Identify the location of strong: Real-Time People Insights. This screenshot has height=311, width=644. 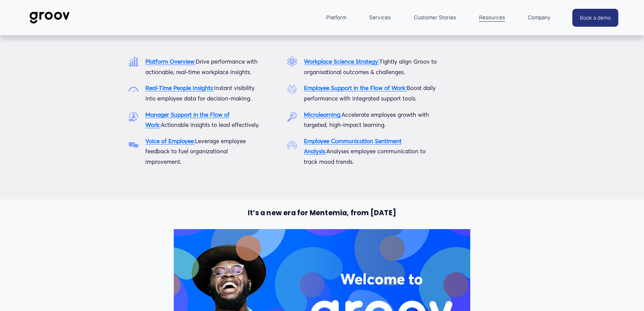
(179, 88).